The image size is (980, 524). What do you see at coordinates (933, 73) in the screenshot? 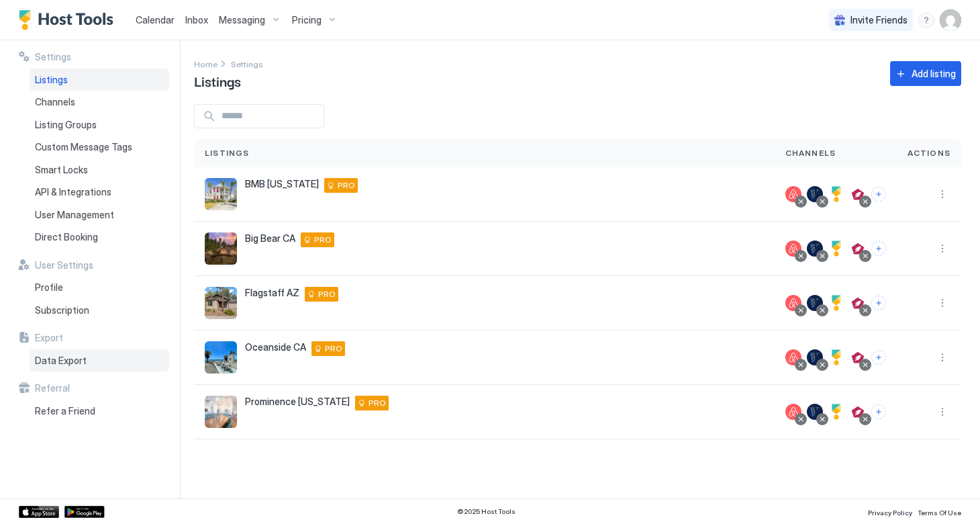
I see `div: Add listing` at bounding box center [933, 73].